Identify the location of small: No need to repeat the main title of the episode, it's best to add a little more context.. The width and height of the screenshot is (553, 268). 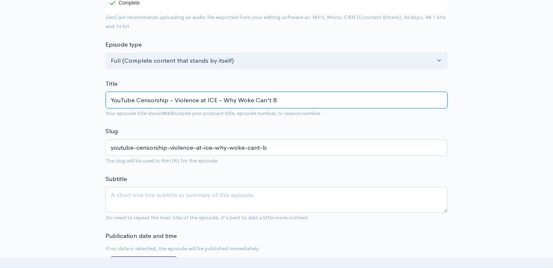
(207, 217).